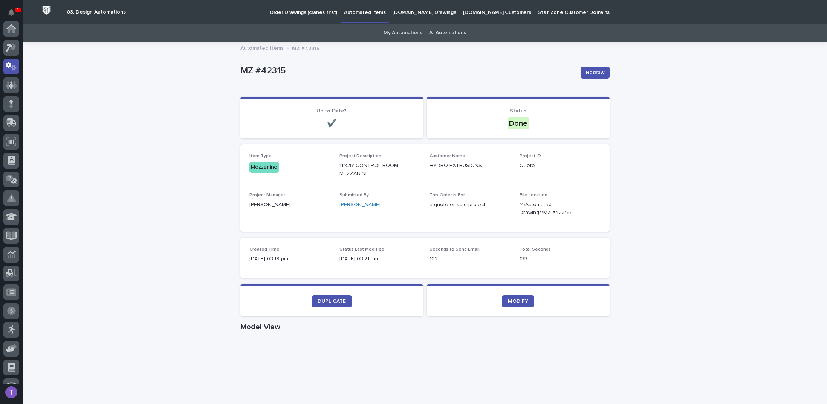  Describe the element at coordinates (360, 156) in the screenshot. I see `span: Project Description` at that location.